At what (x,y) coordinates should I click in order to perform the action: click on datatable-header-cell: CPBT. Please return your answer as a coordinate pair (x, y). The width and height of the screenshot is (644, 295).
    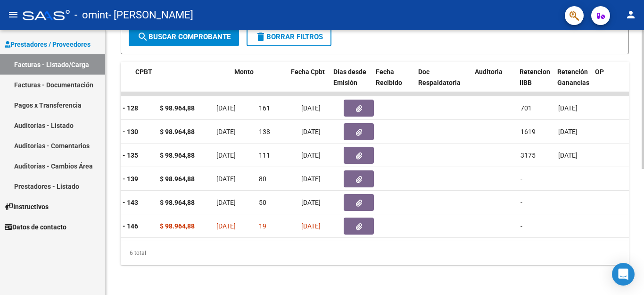
    Looking at the image, I should click on (181, 83).